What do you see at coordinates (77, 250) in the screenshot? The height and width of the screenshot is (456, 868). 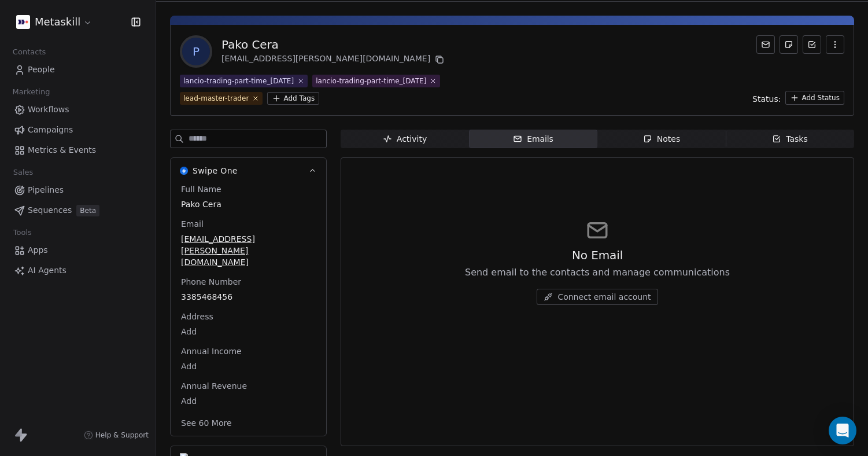 I see `a: Apps` at bounding box center [77, 250].